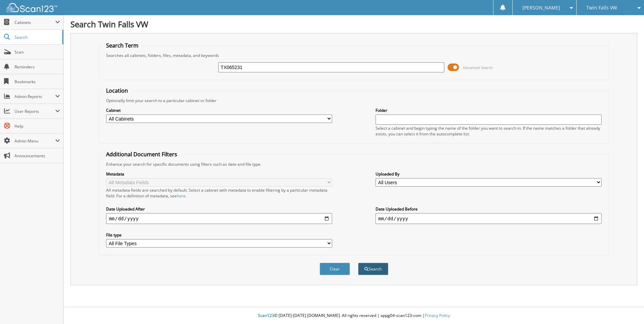  What do you see at coordinates (219, 192) in the screenshot?
I see `div: All metadata fields are searched by default. Select a cabinet with metadata to enable filtering b...` at bounding box center [219, 192].